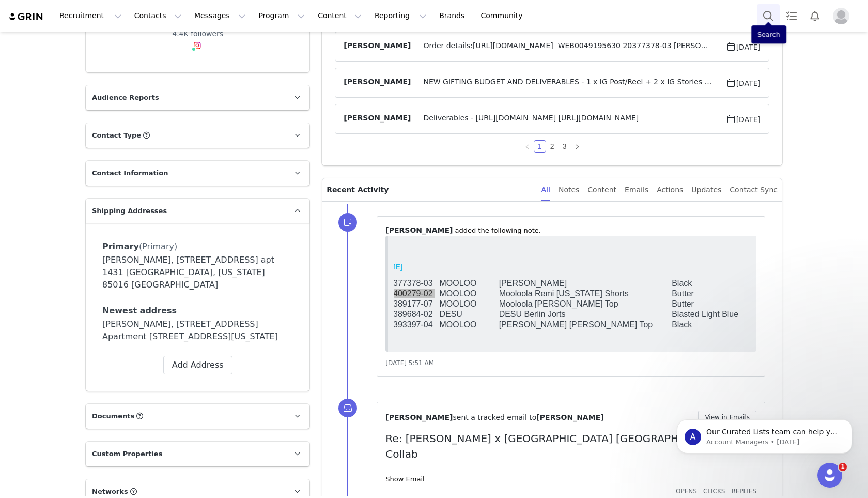 The height and width of the screenshot is (498, 868). What do you see at coordinates (753, 189) in the screenshot?
I see `div: Contact Sync` at bounding box center [753, 189].